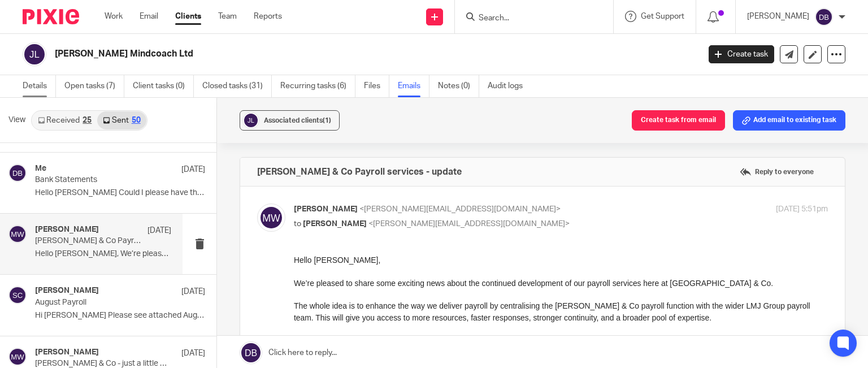 This screenshot has width=868, height=368. What do you see at coordinates (227, 17) in the screenshot?
I see `a: Team` at bounding box center [227, 17].